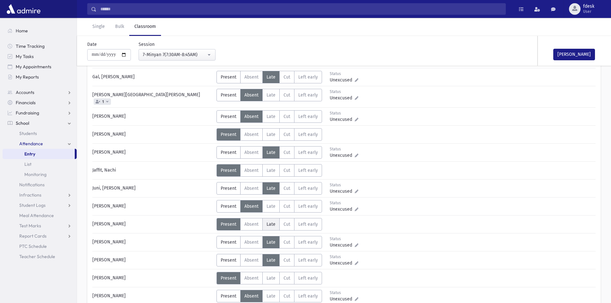  What do you see at coordinates (31, 144) in the screenshot?
I see `span: Attendance` at bounding box center [31, 144].